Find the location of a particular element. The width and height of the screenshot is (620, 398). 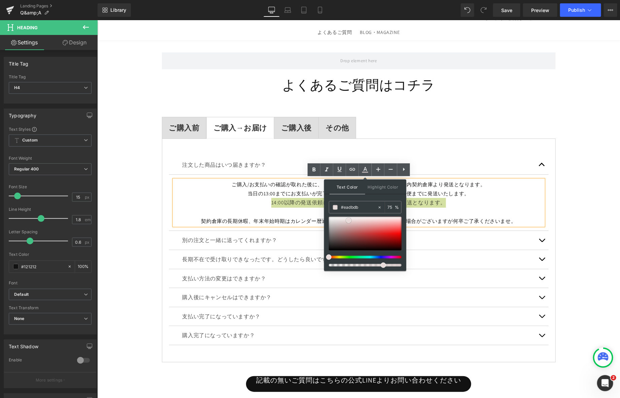

div: Text Transform is located at coordinates (50, 308).